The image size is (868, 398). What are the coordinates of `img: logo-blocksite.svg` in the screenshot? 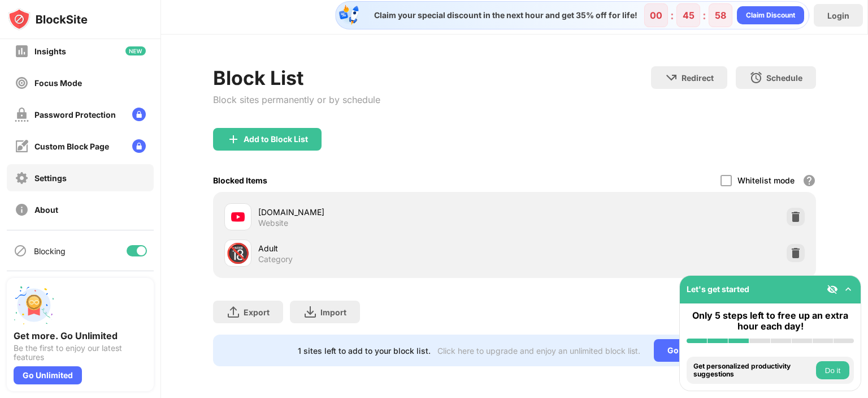 It's located at (48, 19).